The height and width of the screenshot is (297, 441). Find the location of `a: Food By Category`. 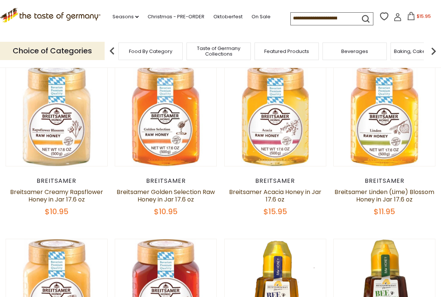

a: Food By Category is located at coordinates (151, 51).